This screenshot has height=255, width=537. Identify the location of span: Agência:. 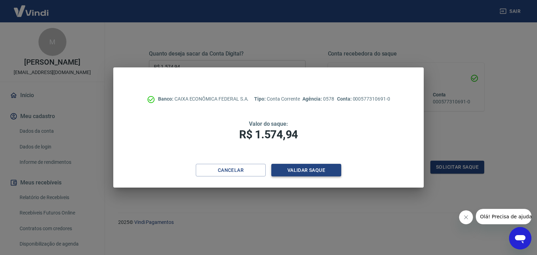
(313, 99).